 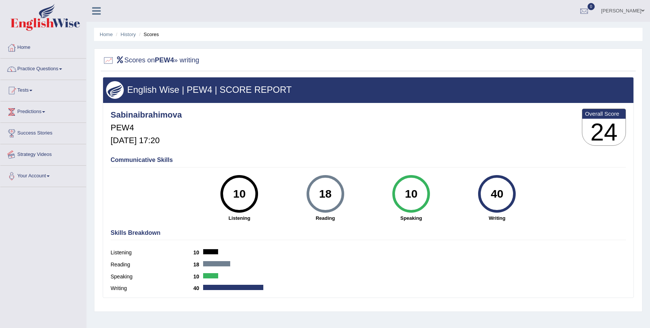 I want to click on h5: PEW4, so click(x=146, y=128).